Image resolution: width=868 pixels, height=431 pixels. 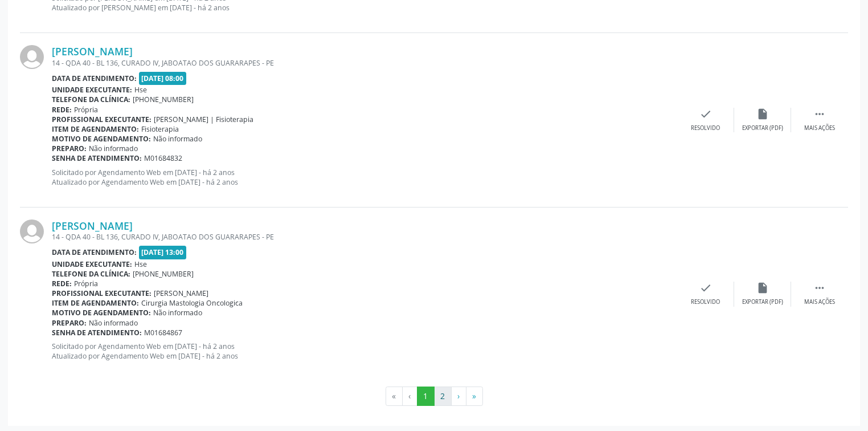 What do you see at coordinates (425, 397) in the screenshot?
I see `button: Go to page 1` at bounding box center [425, 397].